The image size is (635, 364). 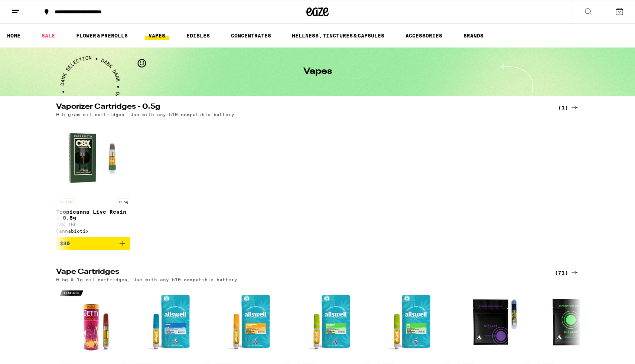 What do you see at coordinates (299, 107) in the screenshot?
I see `h2: Vaporizer Cartridges - 0.5g` at bounding box center [299, 107].